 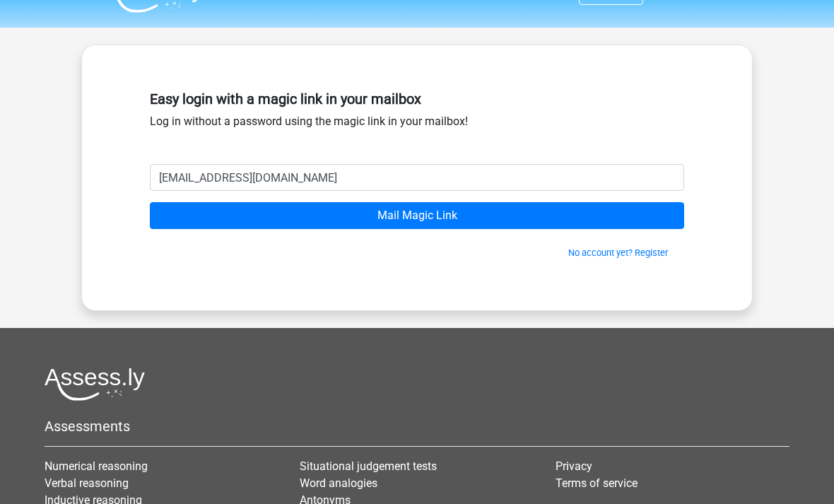 What do you see at coordinates (417, 215) in the screenshot?
I see `input: Mail Magic Link` at bounding box center [417, 215].